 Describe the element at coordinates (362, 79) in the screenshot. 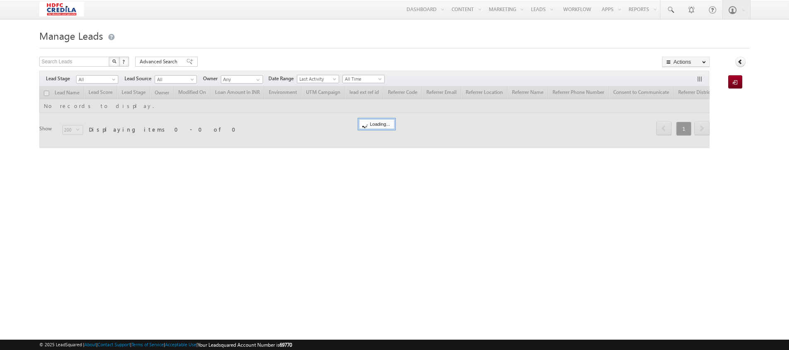

I see `span: All Time` at that location.